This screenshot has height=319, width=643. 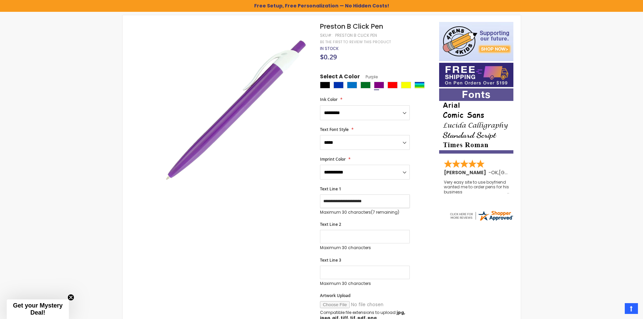 I want to click on img: font-personalization-examples, so click(x=476, y=121).